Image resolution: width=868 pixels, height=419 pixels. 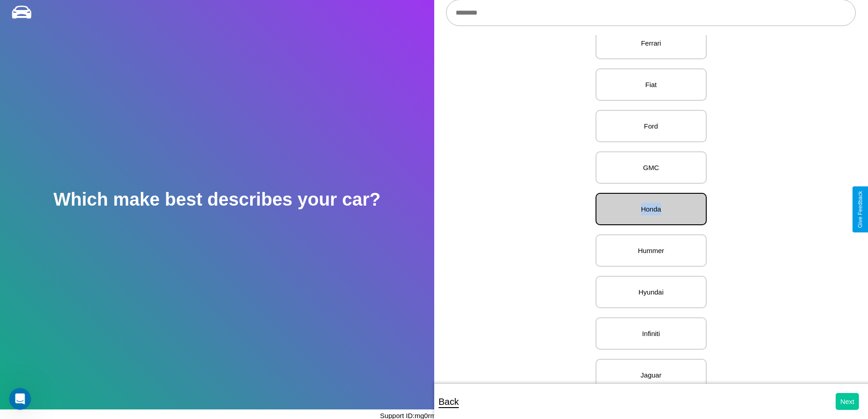 I want to click on p: Hyundai, so click(x=651, y=292).